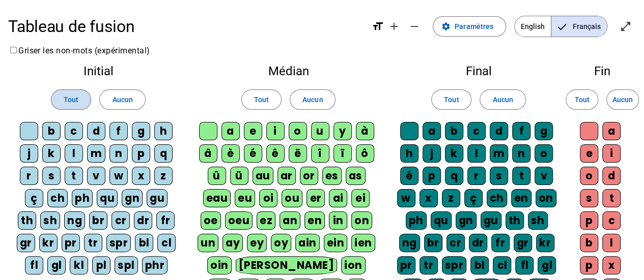 Image resolution: width=644 pixels, height=280 pixels. Describe the element at coordinates (360, 199) in the screenshot. I see `div: ei` at that location.